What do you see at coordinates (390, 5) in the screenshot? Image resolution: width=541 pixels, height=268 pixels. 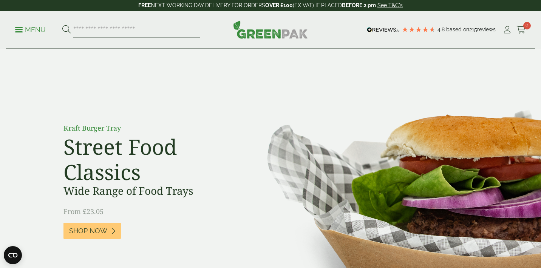 I see `a: See T&C's` at bounding box center [390, 5].